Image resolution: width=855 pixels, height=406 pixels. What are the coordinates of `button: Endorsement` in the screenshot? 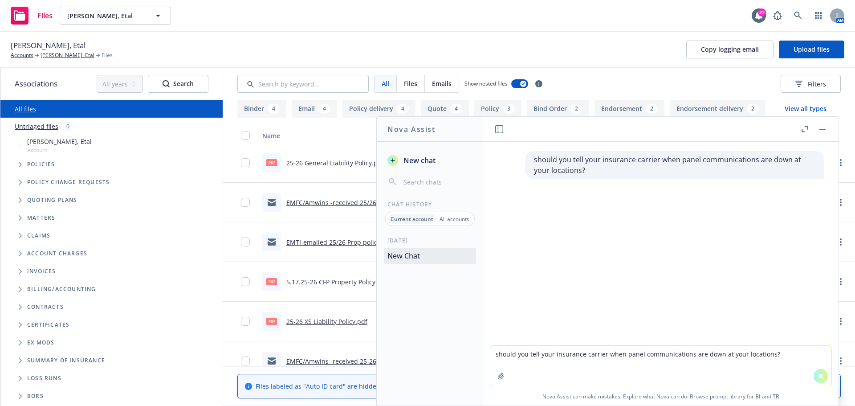 It's located at (629, 109).